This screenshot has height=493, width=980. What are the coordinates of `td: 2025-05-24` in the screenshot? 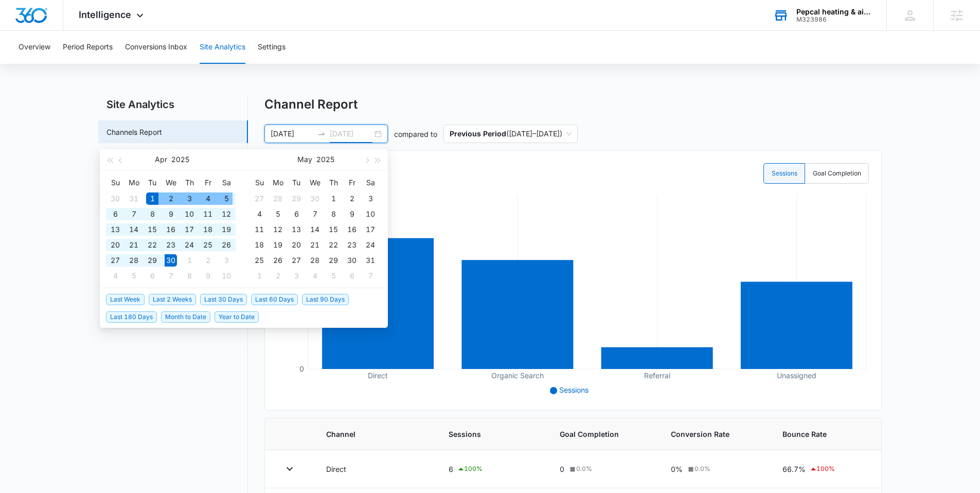 It's located at (370, 245).